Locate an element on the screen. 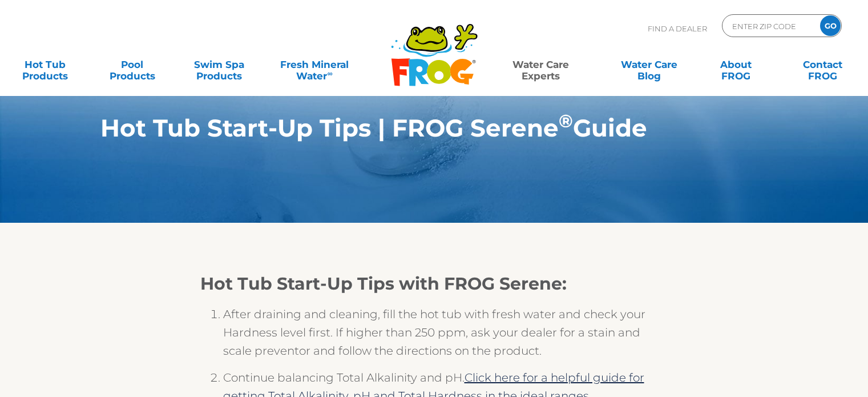 This screenshot has height=397, width=868. a: ContactFROG is located at coordinates (823, 64).